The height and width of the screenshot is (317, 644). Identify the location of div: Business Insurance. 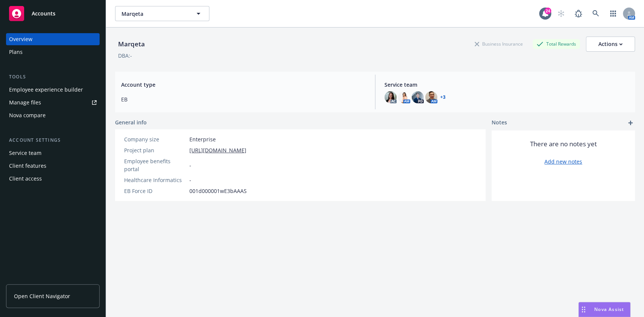
(499, 44).